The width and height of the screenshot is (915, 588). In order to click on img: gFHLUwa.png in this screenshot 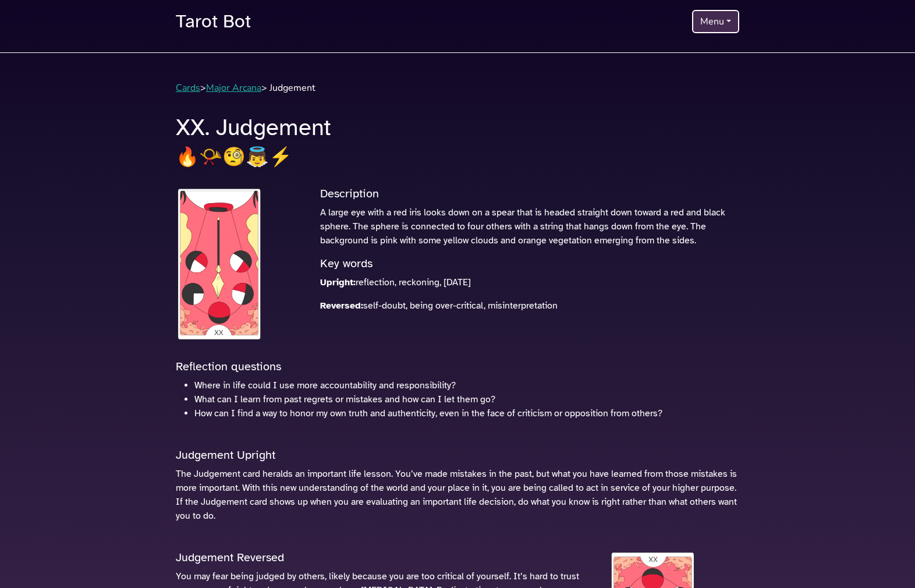, I will do `click(219, 263)`.